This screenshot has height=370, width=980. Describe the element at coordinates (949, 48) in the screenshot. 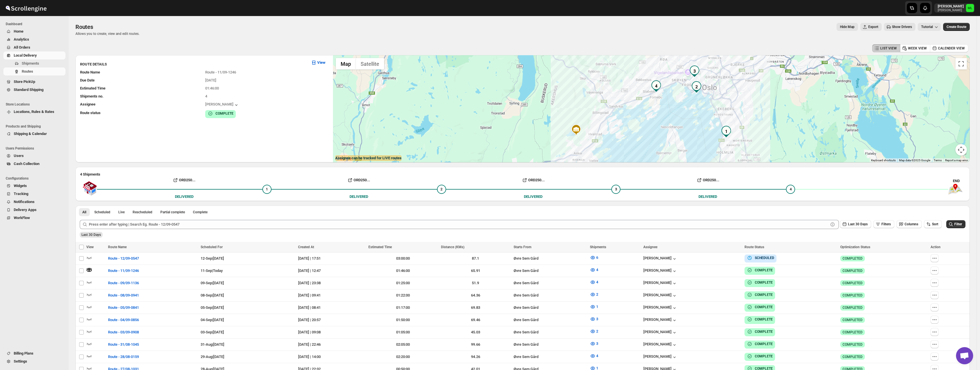

I see `button: CALENDER VIEW` at that location.